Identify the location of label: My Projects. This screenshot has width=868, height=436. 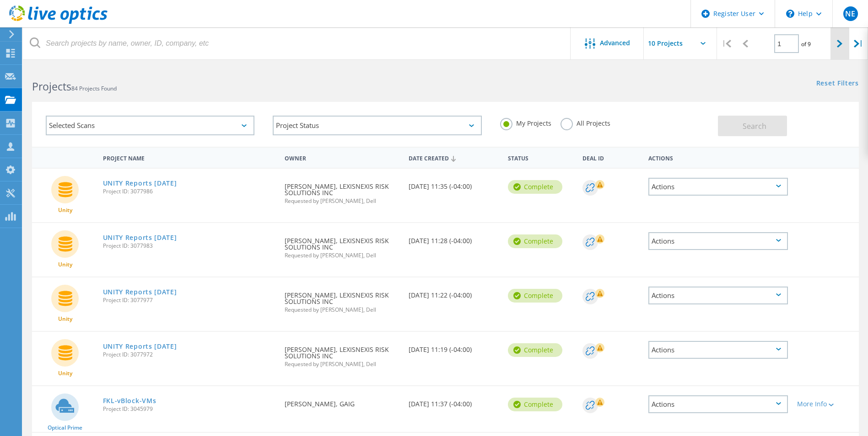
(526, 122).